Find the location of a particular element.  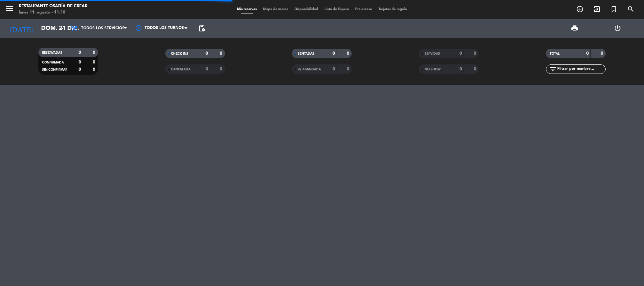

span: Mis reservas is located at coordinates (247, 9).